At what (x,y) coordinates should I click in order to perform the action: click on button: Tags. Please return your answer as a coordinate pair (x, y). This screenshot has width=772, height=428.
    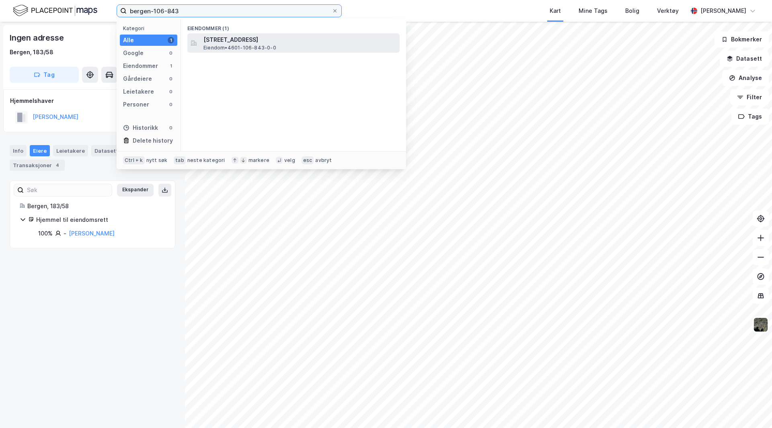
    Looking at the image, I should click on (750, 117).